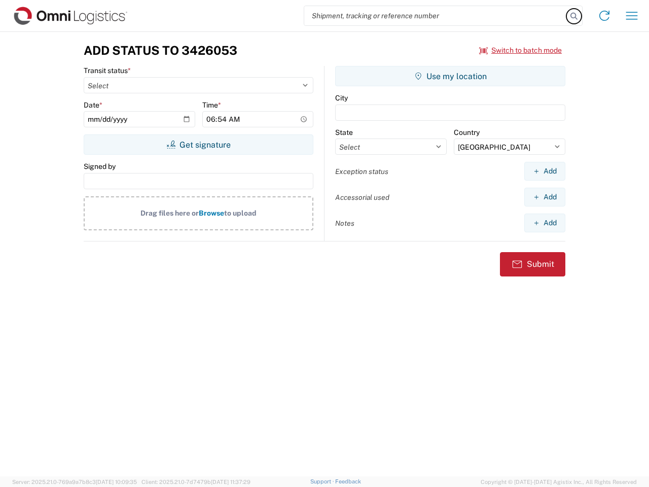  What do you see at coordinates (75, 482) in the screenshot?
I see `span: Server: 2025.21.0-769a9a7b8c3` at bounding box center [75, 482].